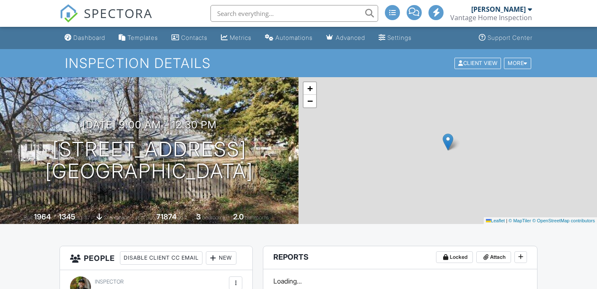 The width and height of the screenshot is (597, 289). Describe the element at coordinates (395, 38) in the screenshot. I see `a: Settings` at that location.